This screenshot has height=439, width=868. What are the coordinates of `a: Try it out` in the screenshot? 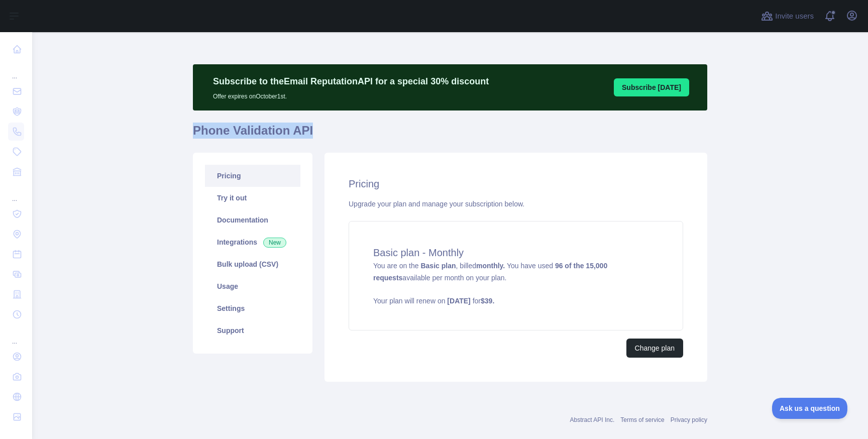 It's located at (253, 198).